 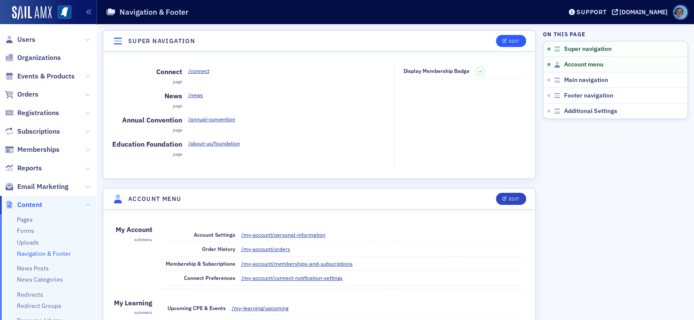 I want to click on h4: On this page, so click(x=616, y=34).